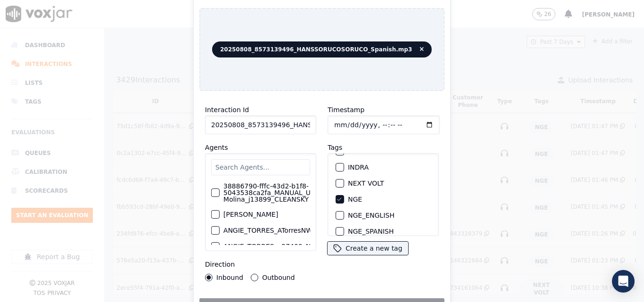 Image resolution: width=644 pixels, height=302 pixels. What do you see at coordinates (285, 231) in the screenshot?
I see `label: ANGIE_TORRES_ATorresNWFG_SPARK` at bounding box center [285, 231].